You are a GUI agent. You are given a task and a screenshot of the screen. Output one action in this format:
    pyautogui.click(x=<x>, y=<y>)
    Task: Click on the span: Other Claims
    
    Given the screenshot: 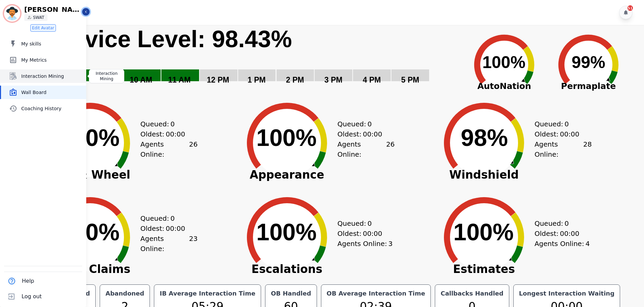 What is the action you would take?
    pyautogui.click(x=90, y=269)
    